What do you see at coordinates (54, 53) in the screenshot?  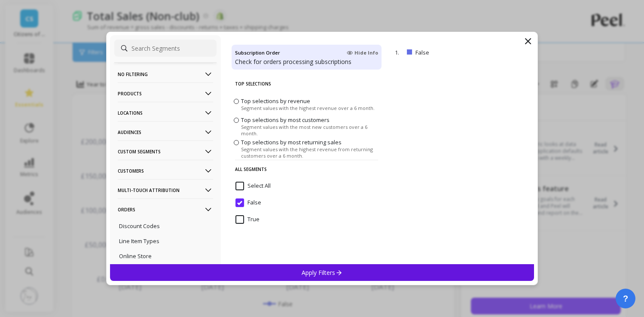 I see `div: Domain Overview` at bounding box center [54, 53].